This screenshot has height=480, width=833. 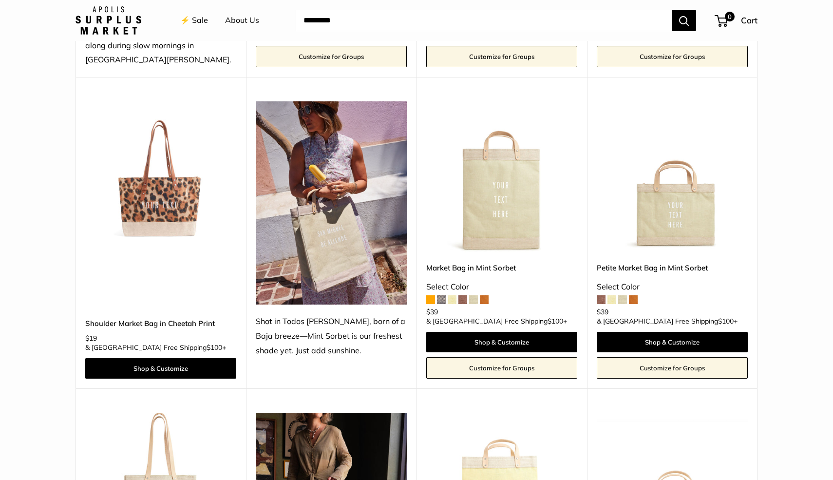 I want to click on img: Shot in Todos Santos, born of a Baja breeze—Mint Sorbet is our freshest shade yet. Just add sunsh..., so click(x=331, y=203).